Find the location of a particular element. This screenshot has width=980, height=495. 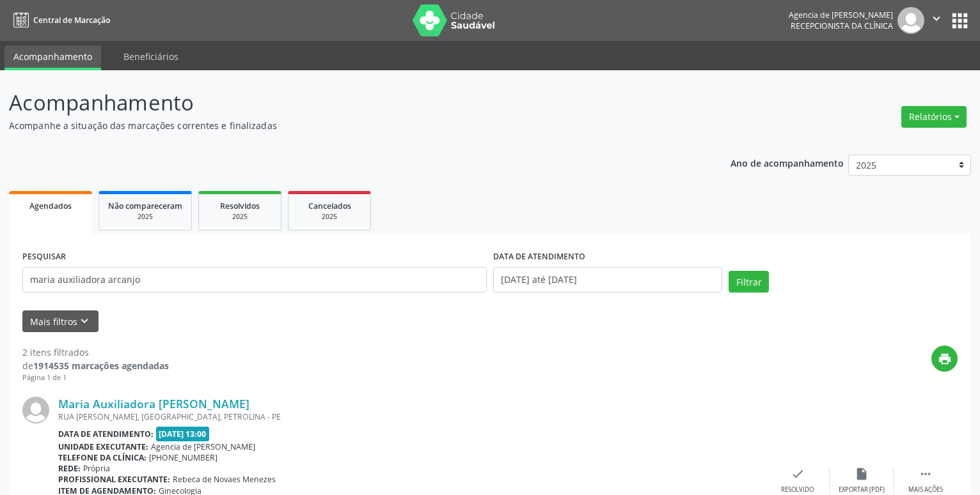

i: insert_drive_file is located at coordinates (862, 474).